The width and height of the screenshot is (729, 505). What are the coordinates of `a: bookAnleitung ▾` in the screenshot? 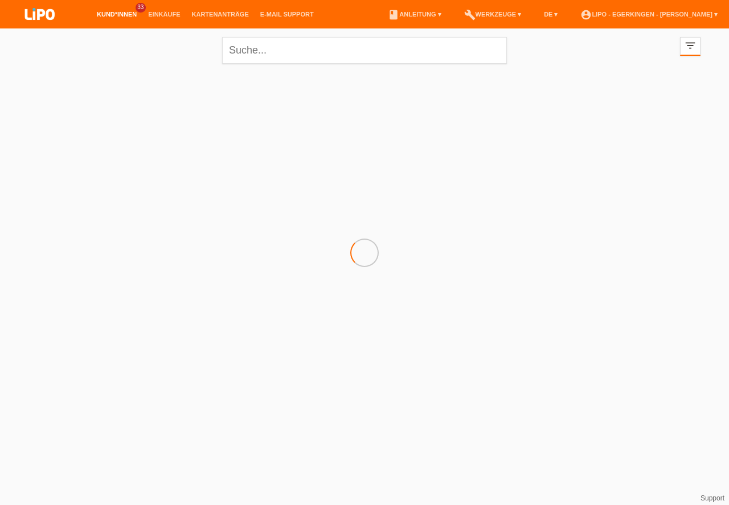 It's located at (414, 14).